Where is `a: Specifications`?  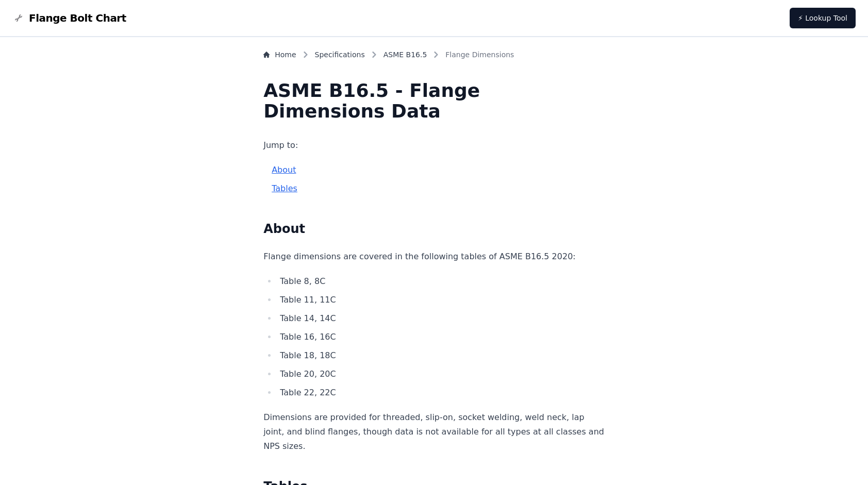 a: Specifications is located at coordinates (340, 55).